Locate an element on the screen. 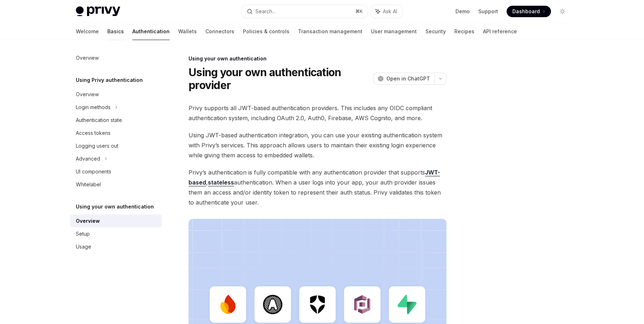  a: Access tokens is located at coordinates (116, 133).